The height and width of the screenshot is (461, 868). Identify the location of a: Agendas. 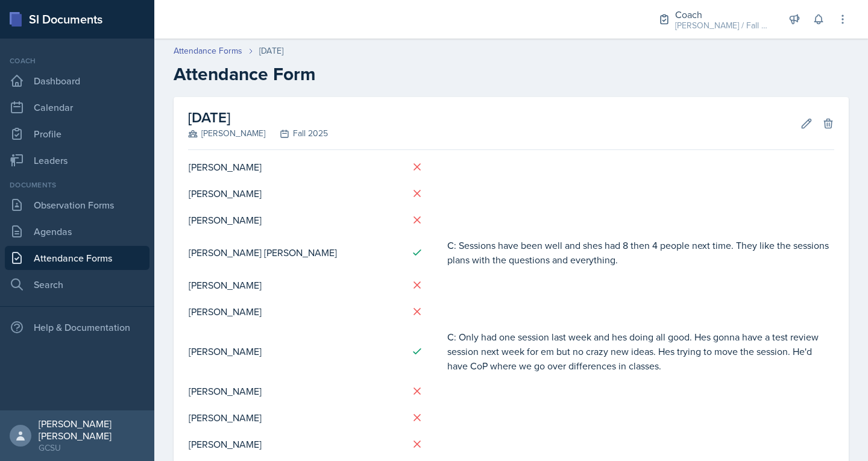
(77, 231).